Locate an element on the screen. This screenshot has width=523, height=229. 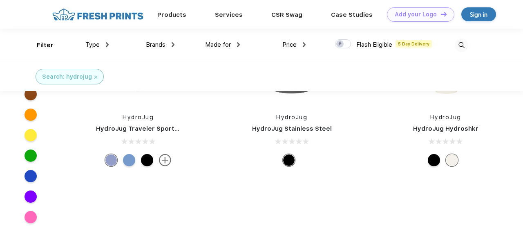
div: Bone is located at coordinates (452, 160).